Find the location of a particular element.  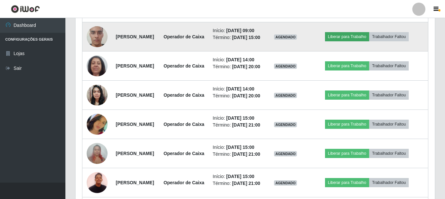

img: CoreUI Logo is located at coordinates (25, 9).